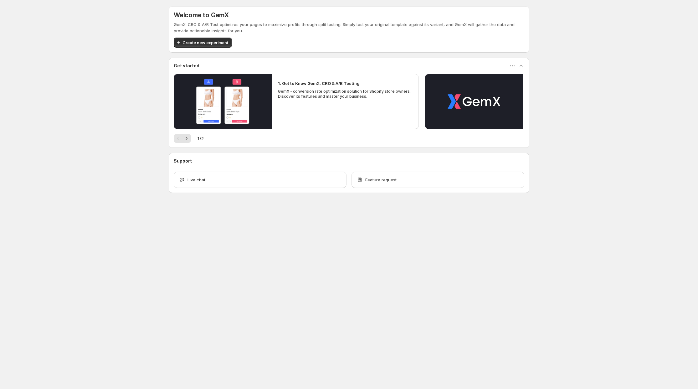 The width and height of the screenshot is (698, 389). What do you see at coordinates (203, 43) in the screenshot?
I see `button: Create new experiment` at bounding box center [203, 43].